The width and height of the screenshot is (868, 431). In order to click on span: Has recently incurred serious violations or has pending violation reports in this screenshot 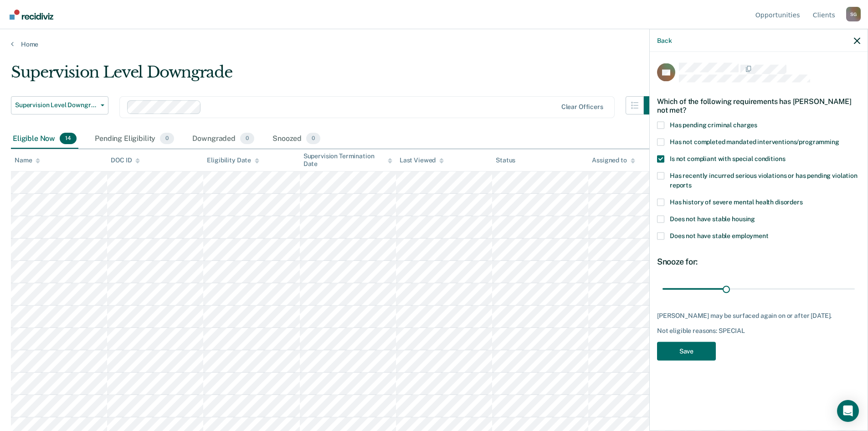, I will do `click(763, 179)`.